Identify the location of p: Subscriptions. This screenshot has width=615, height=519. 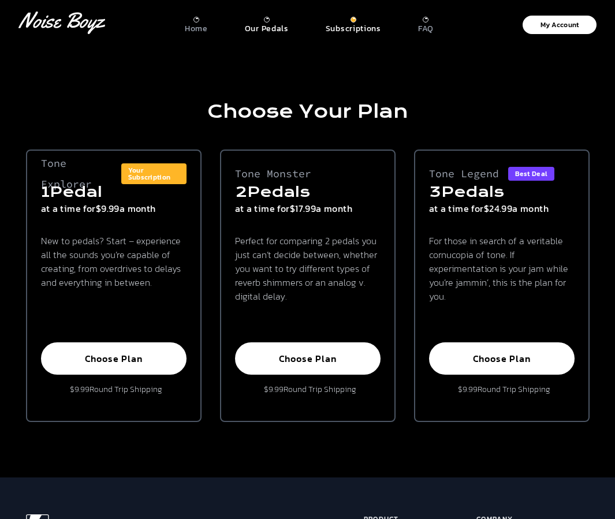
(353, 29).